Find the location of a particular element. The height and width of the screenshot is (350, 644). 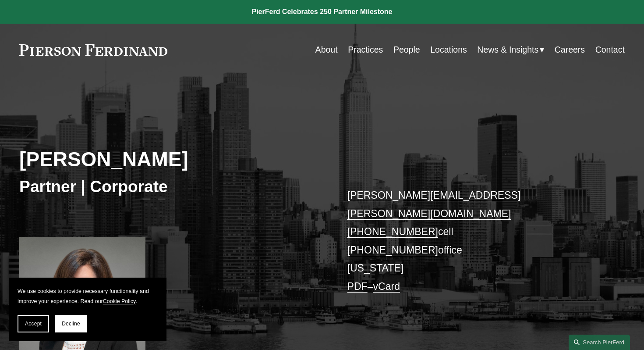

a: Contact is located at coordinates (610, 50).